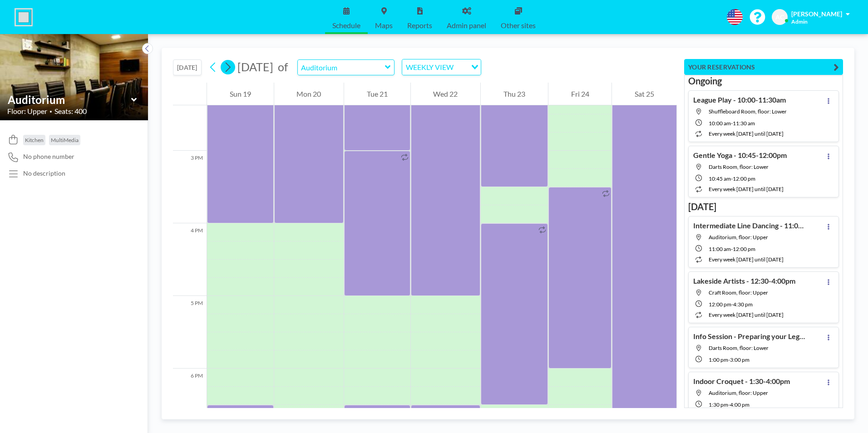 The width and height of the screenshot is (868, 433). Describe the element at coordinates (27, 112) in the screenshot. I see `span: Floor: Upper` at that location.